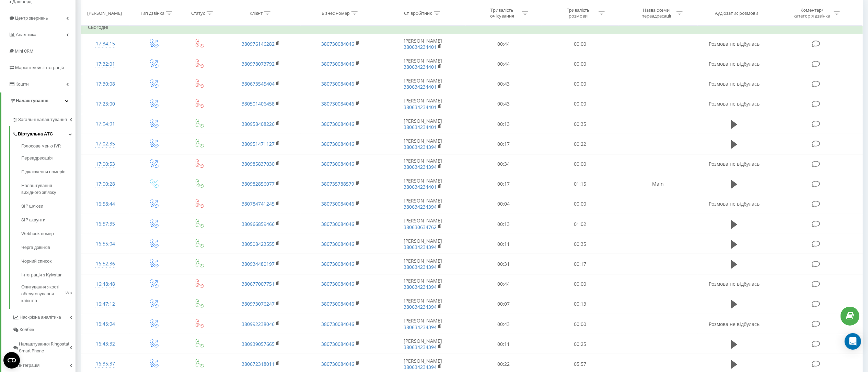 The height and width of the screenshot is (372, 868). I want to click on span: Віртуальна АТС, so click(36, 134).